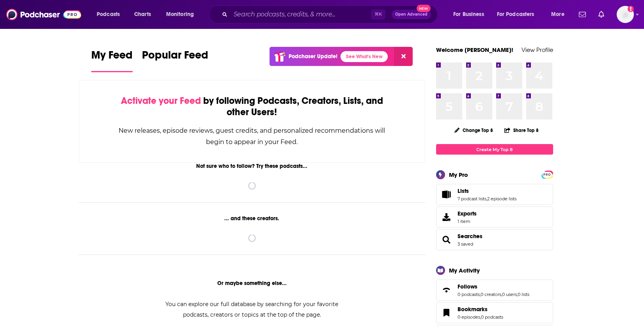 The height and width of the screenshot is (326, 644). I want to click on span: More, so click(558, 15).